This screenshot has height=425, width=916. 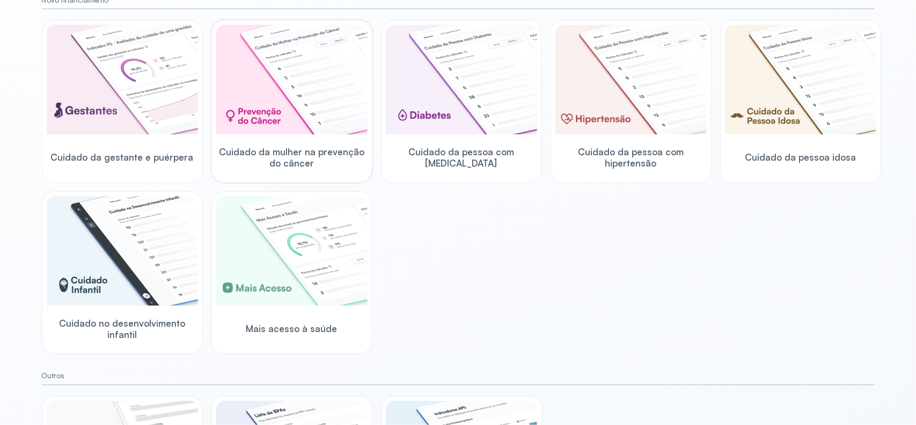 I want to click on span: Cuidado da pessoa com hipertensão, so click(x=631, y=157).